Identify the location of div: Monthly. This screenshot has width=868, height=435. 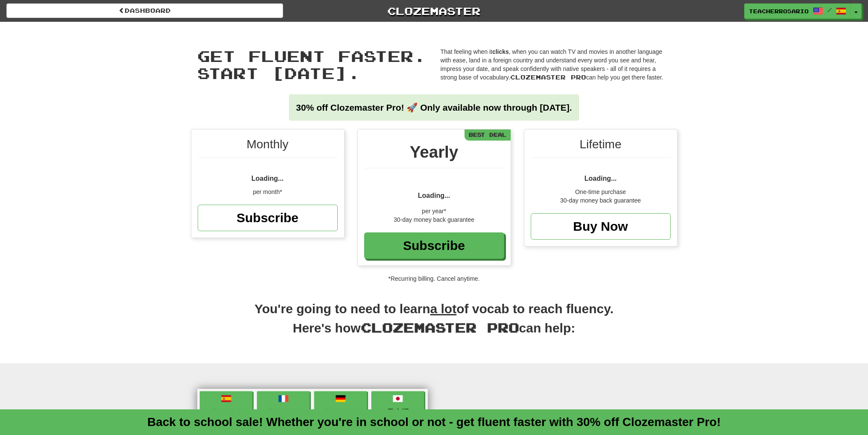
(268, 146).